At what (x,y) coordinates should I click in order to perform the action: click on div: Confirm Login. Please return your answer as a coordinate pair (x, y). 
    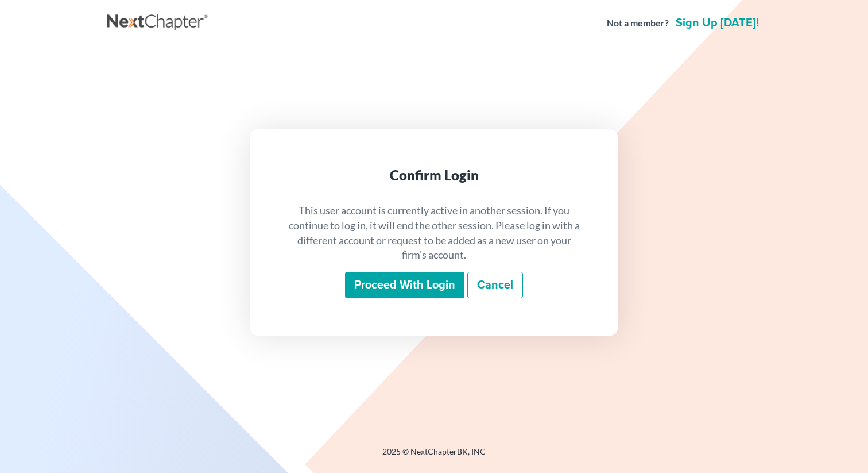
    Looking at the image, I should click on (434, 176).